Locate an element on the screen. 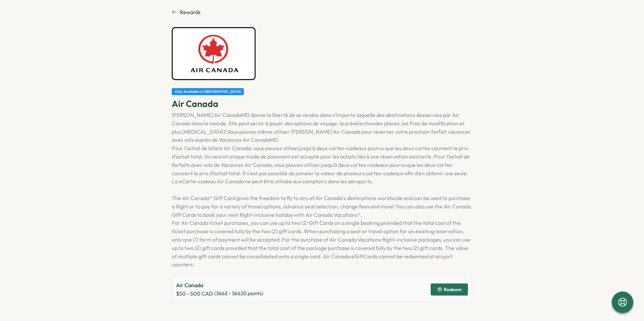 This screenshot has height=321, width=644. a: Rewards is located at coordinates (322, 12).